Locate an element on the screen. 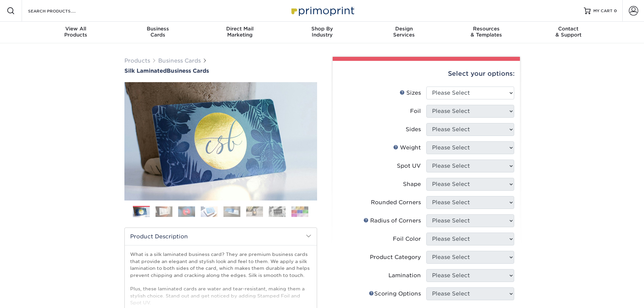  img: Primoprint is located at coordinates (322, 11).